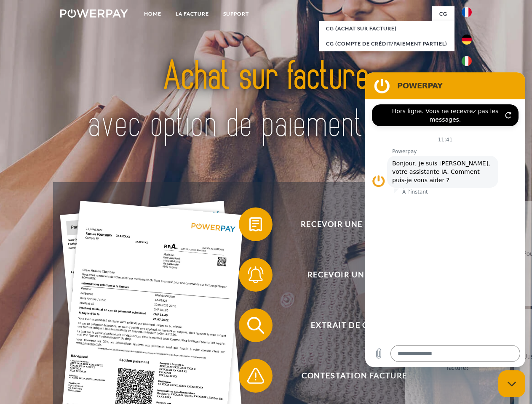 This screenshot has height=404, width=532. What do you see at coordinates (236, 14) in the screenshot?
I see `a: Support` at bounding box center [236, 14].